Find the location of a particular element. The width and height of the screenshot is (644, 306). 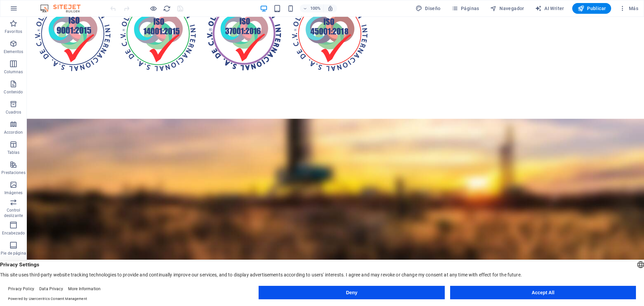

button: Publicar is located at coordinates (592, 8).